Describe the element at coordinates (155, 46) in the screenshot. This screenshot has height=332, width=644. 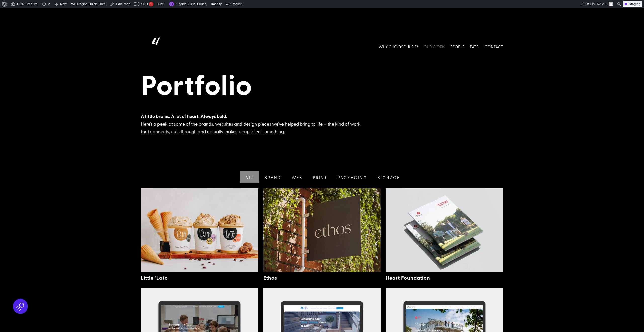
I see `img: Husk logo` at that location.